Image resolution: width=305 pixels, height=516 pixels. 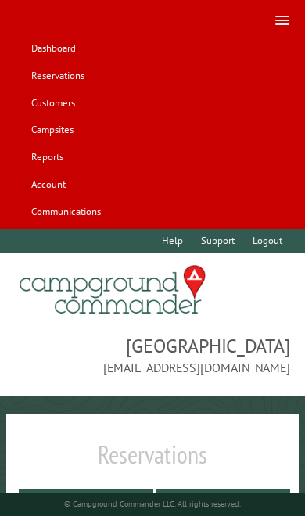 I want to click on a: Help, so click(x=172, y=241).